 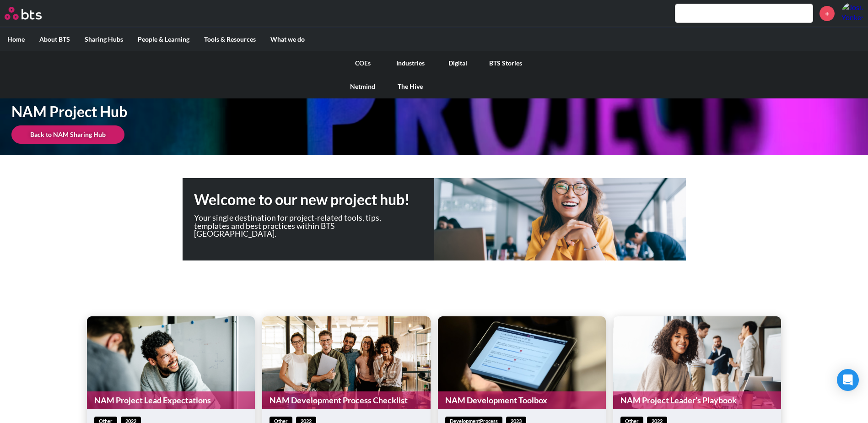 What do you see at coordinates (23, 14) in the screenshot?
I see `img: BTS Logo` at bounding box center [23, 14].